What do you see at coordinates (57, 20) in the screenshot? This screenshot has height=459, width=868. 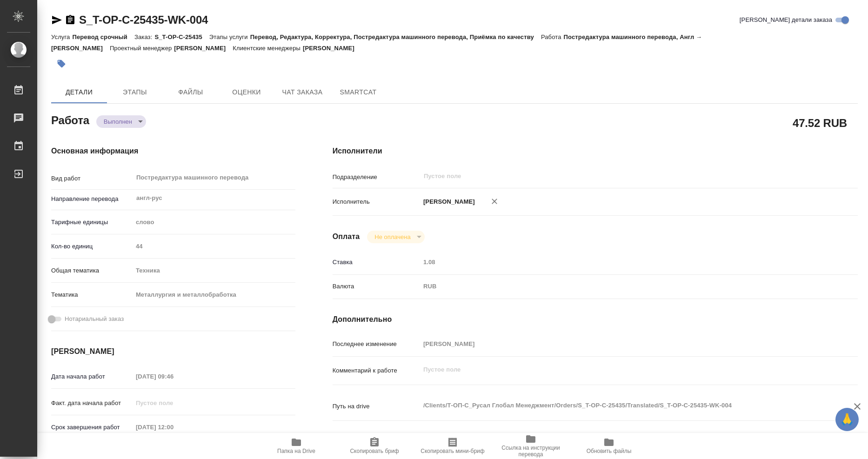 I see `button: Скопировать ссылку для ЯМессенджера` at bounding box center [57, 20].